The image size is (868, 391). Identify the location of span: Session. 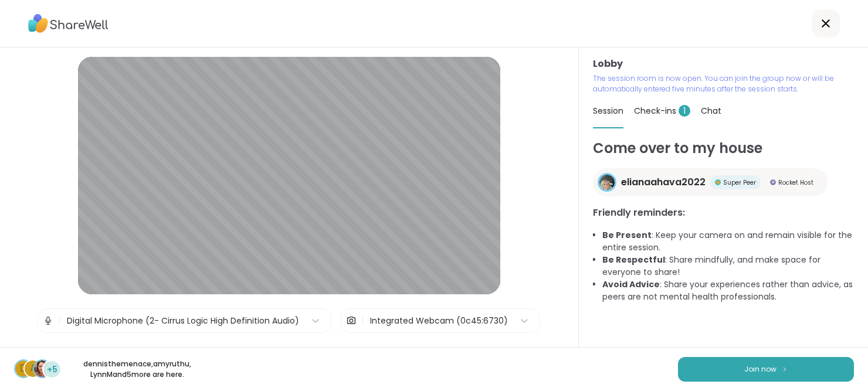
(608, 111).